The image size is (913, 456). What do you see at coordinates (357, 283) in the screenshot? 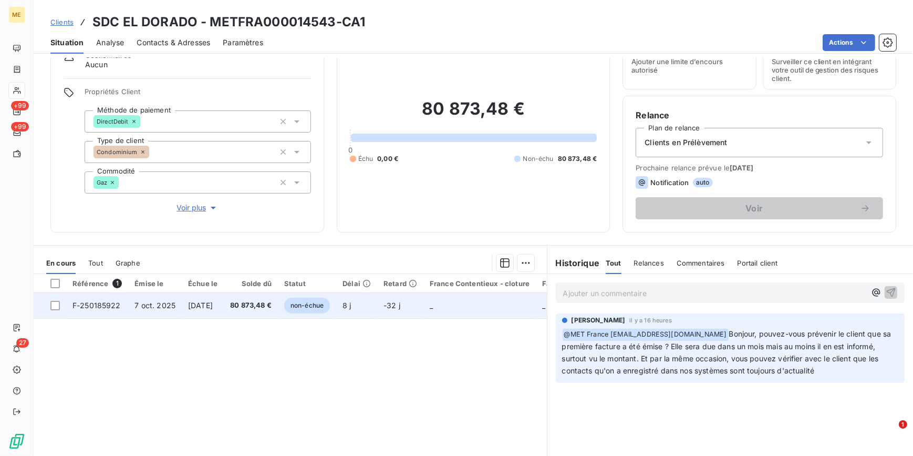
I see `div: Délai` at bounding box center [357, 283].